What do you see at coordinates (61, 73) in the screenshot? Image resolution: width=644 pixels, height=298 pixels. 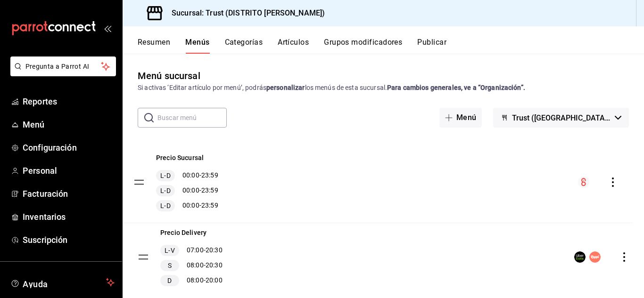 I see `a: Pregunta a Parrot AI` at bounding box center [61, 73].